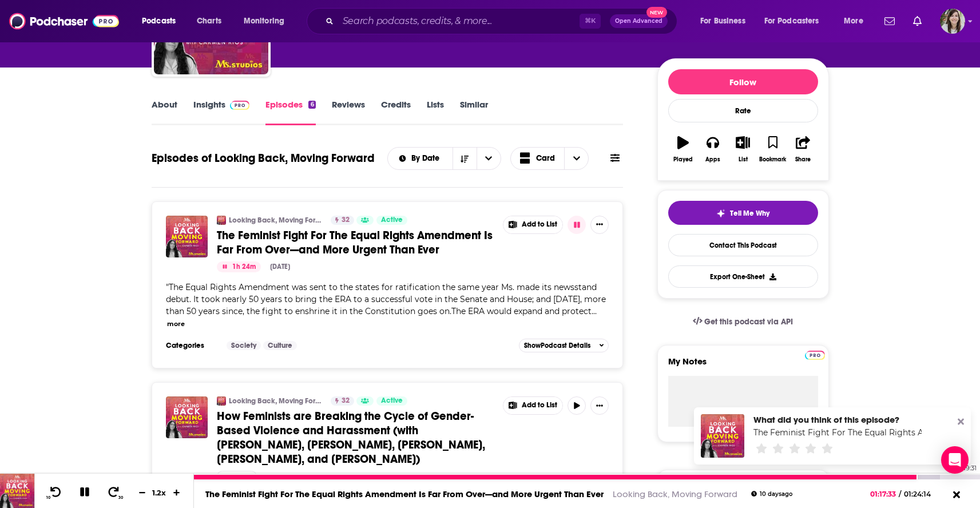 The height and width of the screenshot is (508, 980). I want to click on button: Follow, so click(743, 82).